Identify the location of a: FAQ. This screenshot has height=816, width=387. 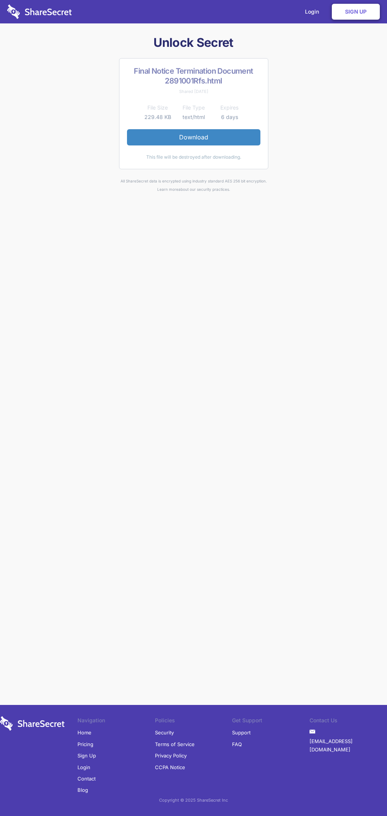
(237, 744).